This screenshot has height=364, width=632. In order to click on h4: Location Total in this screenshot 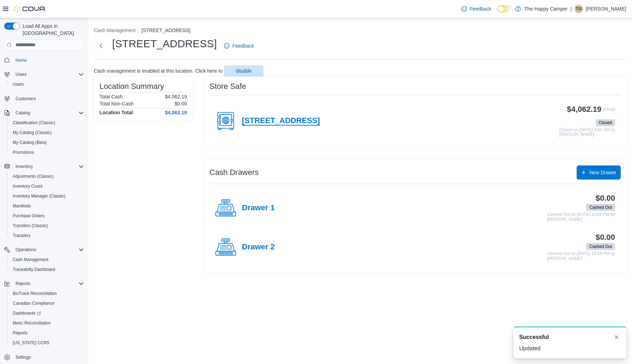, I will do `click(116, 112)`.